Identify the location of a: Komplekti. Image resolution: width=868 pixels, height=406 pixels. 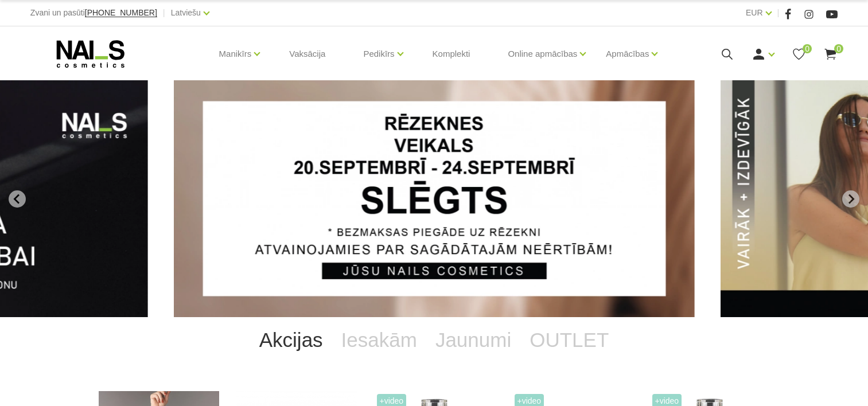
(451, 54).